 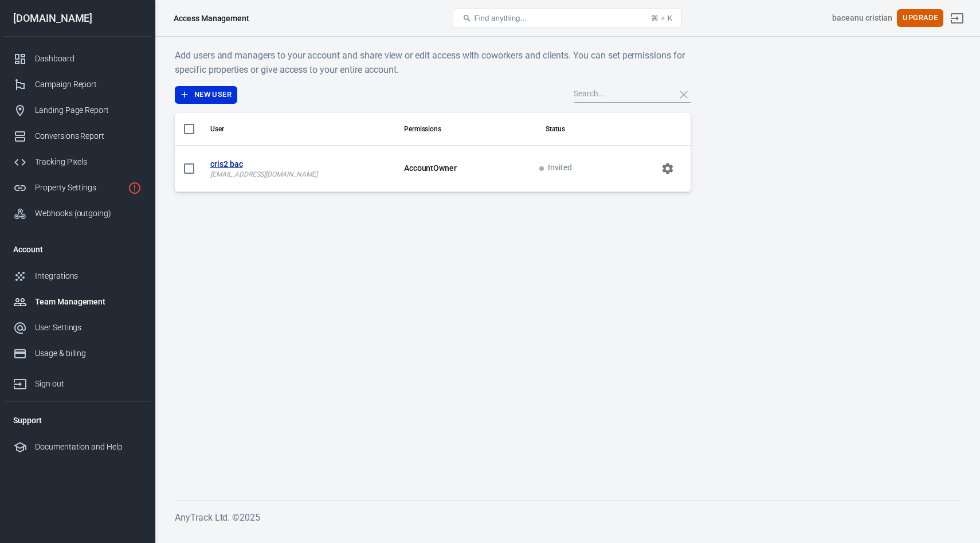 What do you see at coordinates (77, 276) in the screenshot?
I see `a: Integrations` at bounding box center [77, 276].